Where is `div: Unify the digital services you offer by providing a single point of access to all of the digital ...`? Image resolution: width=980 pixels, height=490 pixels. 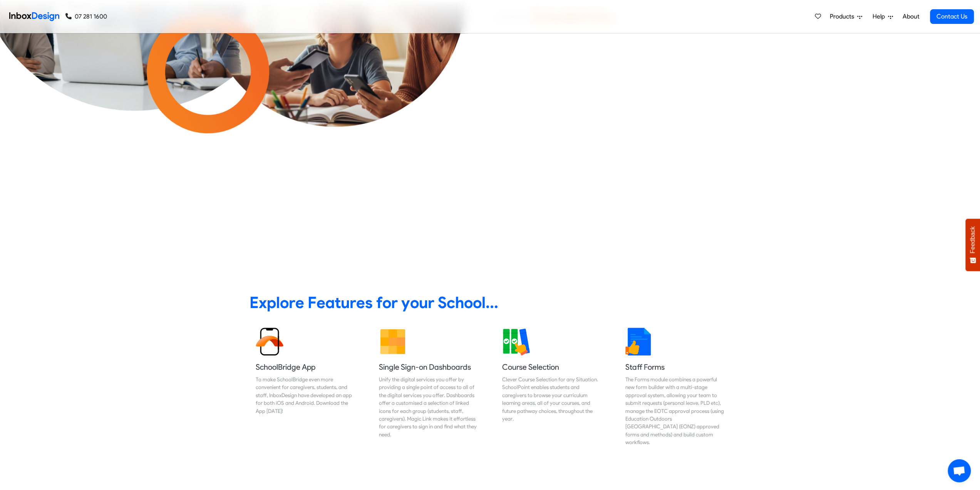
div: Unify the digital services you offer by providing a single point of access to all of the digital ... is located at coordinates (429, 406).